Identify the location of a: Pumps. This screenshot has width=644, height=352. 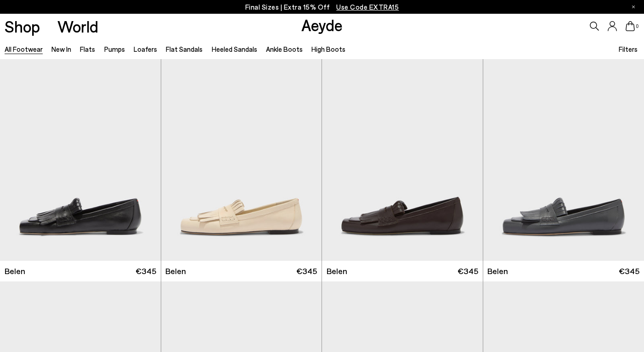
(114, 49).